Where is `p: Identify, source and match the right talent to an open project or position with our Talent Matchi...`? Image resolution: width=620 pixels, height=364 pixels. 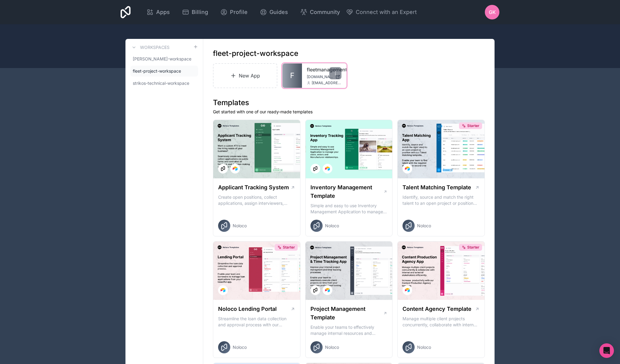 p: Identify, source and match the right talent to an open project or position with our Talent Matchi... is located at coordinates (441, 200).